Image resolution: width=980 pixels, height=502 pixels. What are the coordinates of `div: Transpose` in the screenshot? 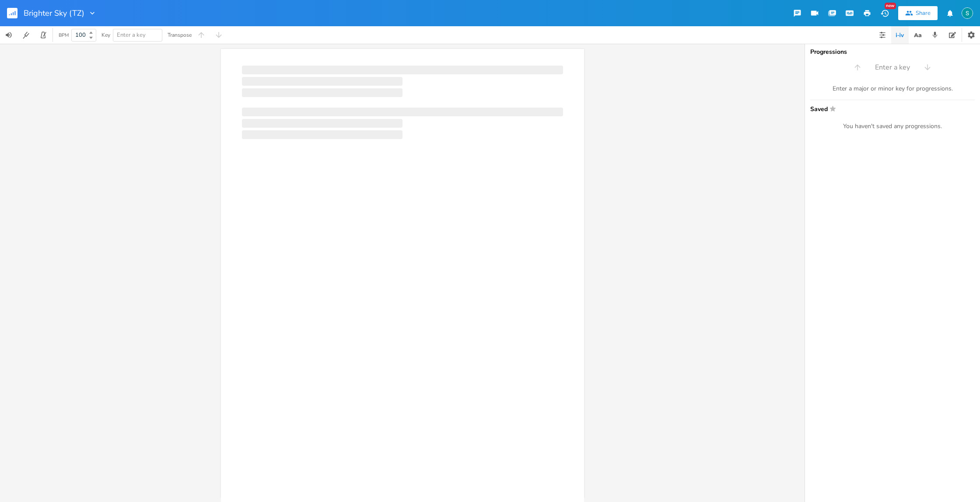 It's located at (179, 35).